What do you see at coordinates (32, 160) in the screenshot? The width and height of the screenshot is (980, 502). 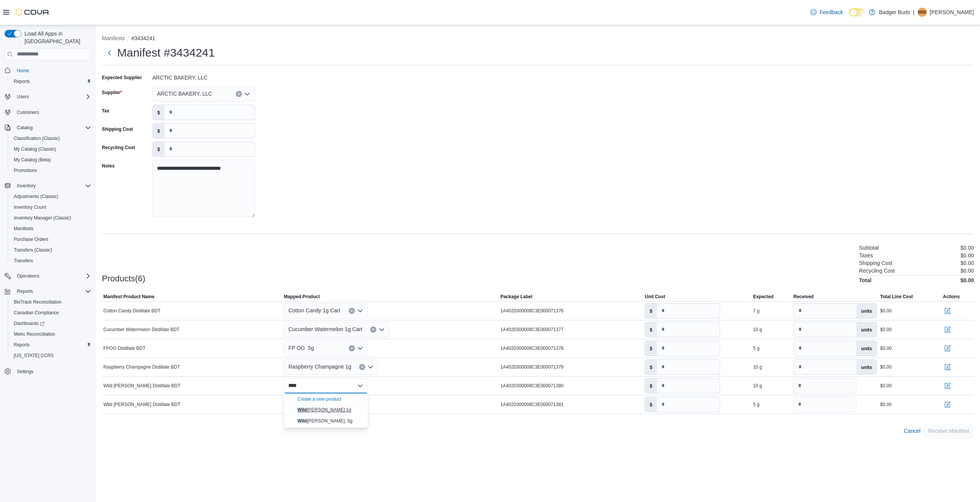 I see `span: My Catalog (Beta)` at bounding box center [32, 160].